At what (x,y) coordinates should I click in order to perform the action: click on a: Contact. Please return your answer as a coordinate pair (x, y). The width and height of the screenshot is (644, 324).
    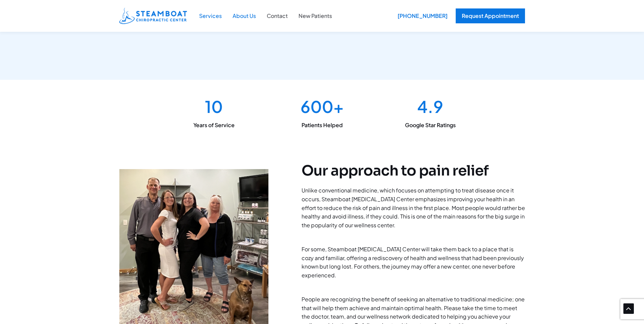
    Looking at the image, I should click on (278, 16).